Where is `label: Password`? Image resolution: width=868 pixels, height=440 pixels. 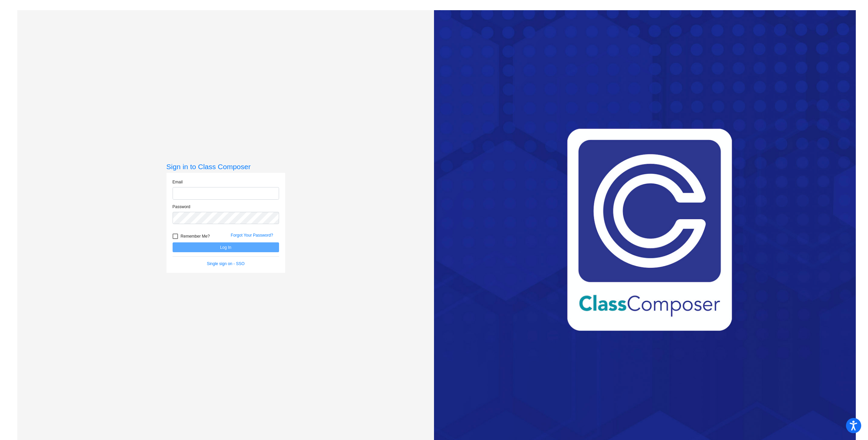 label: Password is located at coordinates (181, 207).